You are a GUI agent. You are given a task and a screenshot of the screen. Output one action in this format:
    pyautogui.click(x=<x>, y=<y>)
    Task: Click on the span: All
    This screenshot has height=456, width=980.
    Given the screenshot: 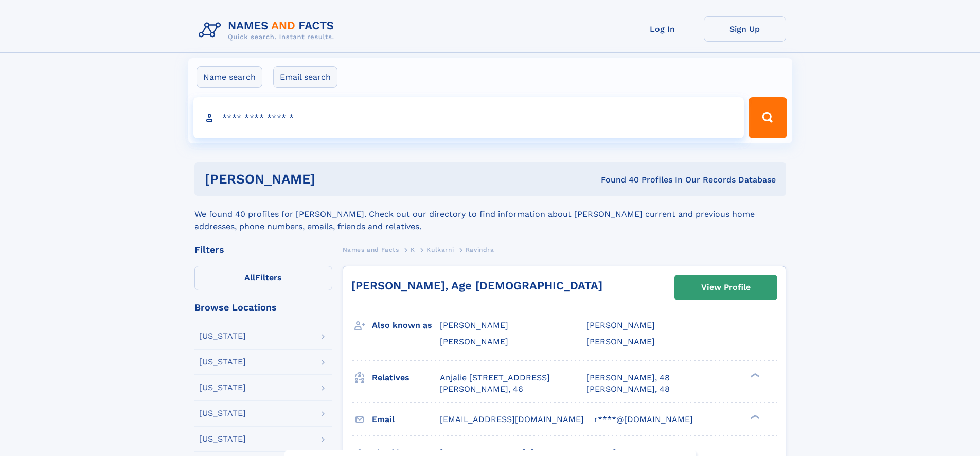 What is the action you would take?
    pyautogui.click(x=250, y=277)
    